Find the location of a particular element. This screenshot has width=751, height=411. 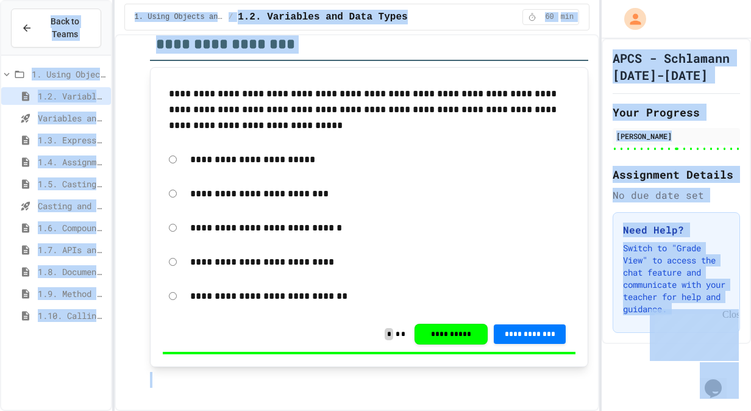

h2: Assignment Details is located at coordinates (676, 174).